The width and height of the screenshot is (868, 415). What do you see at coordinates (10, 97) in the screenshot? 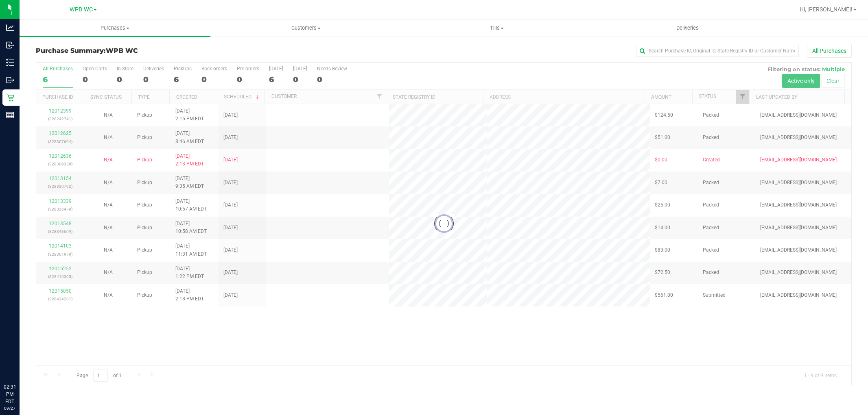
I see `inline-svg: Retail` at bounding box center [10, 97].